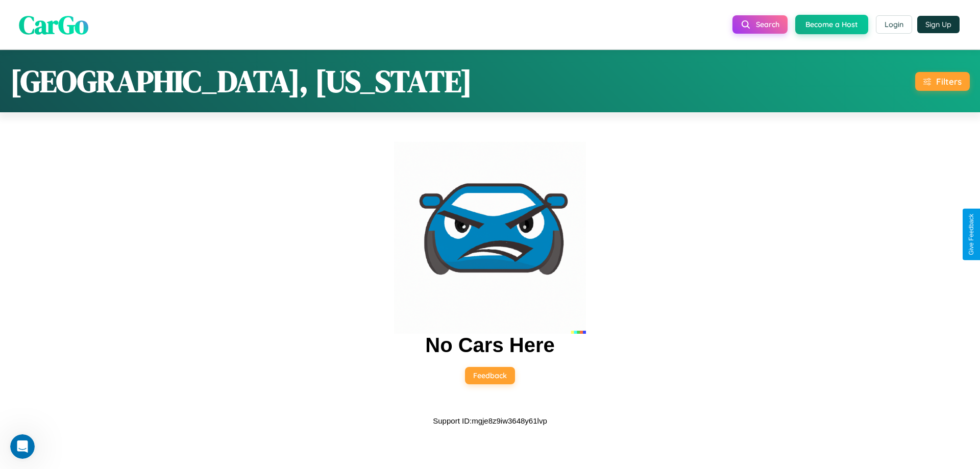 Image resolution: width=980 pixels, height=469 pixels. Describe the element at coordinates (972, 234) in the screenshot. I see `div: Give Feedback` at that location.